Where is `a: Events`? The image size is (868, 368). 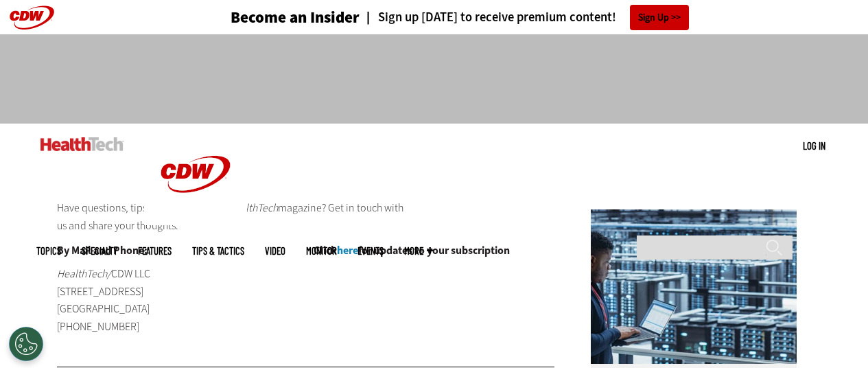 a: Events is located at coordinates (370, 251).